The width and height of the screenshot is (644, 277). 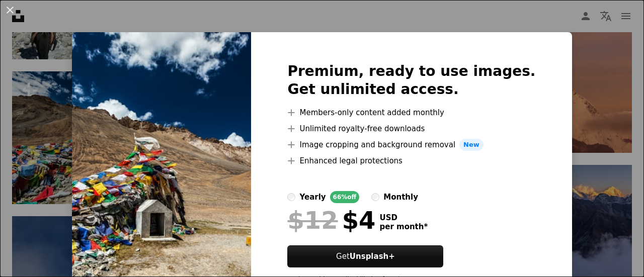 What do you see at coordinates (375, 197) in the screenshot?
I see `input: monthly` at bounding box center [375, 197].